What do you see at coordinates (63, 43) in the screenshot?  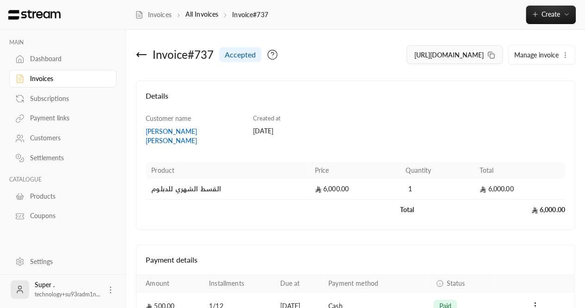 I see `p: MAIN` at bounding box center [63, 43].